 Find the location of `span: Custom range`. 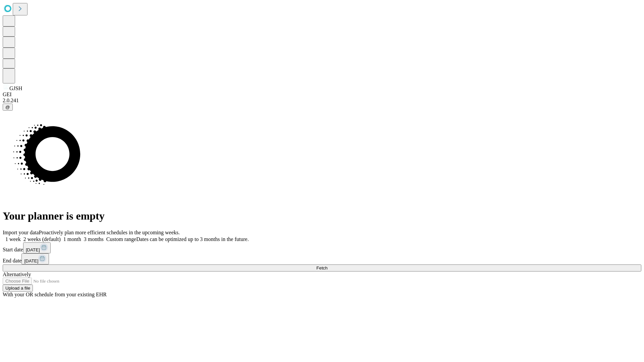

span: Custom range is located at coordinates (121, 239).